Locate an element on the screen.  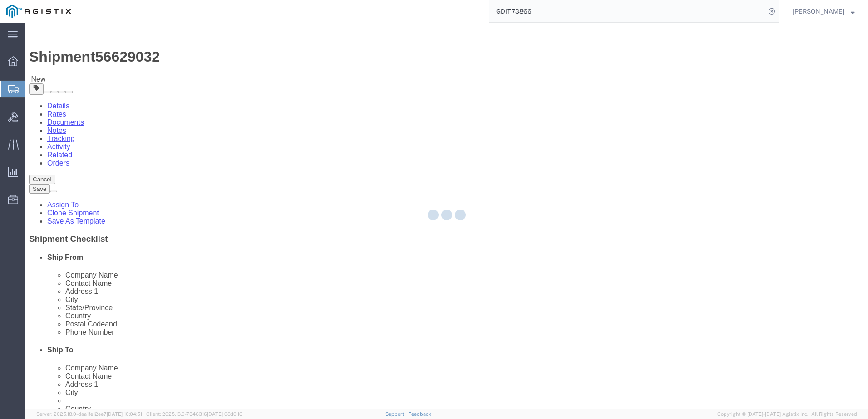
span: Client: 2025.18.0-7346316 is located at coordinates (194, 415).